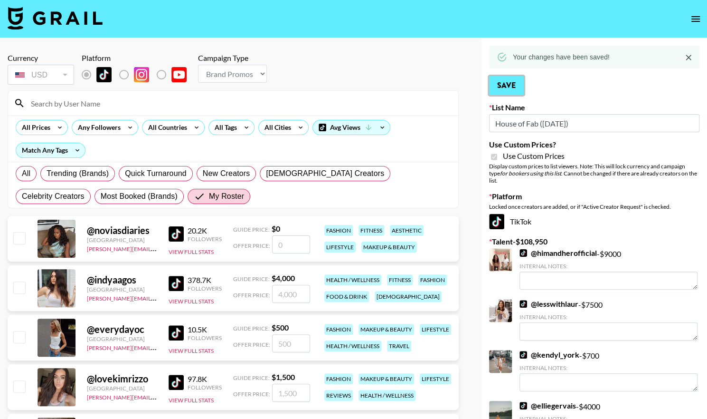 The height and width of the screenshot is (419, 707). I want to click on span: Most Booked (Brands), so click(139, 196).